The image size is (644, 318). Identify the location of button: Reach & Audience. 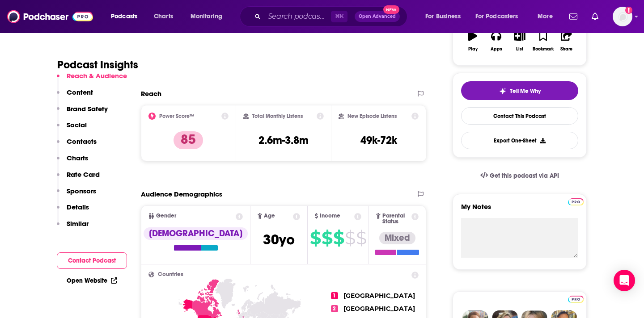
(92, 80).